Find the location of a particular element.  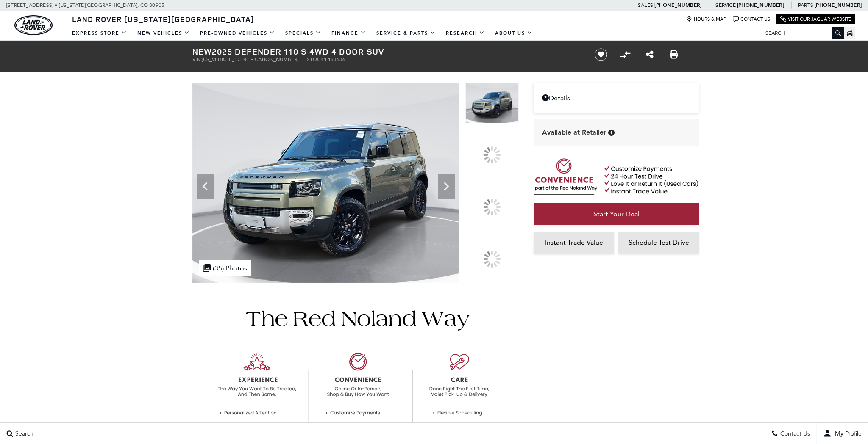

strong: New is located at coordinates (202, 52).